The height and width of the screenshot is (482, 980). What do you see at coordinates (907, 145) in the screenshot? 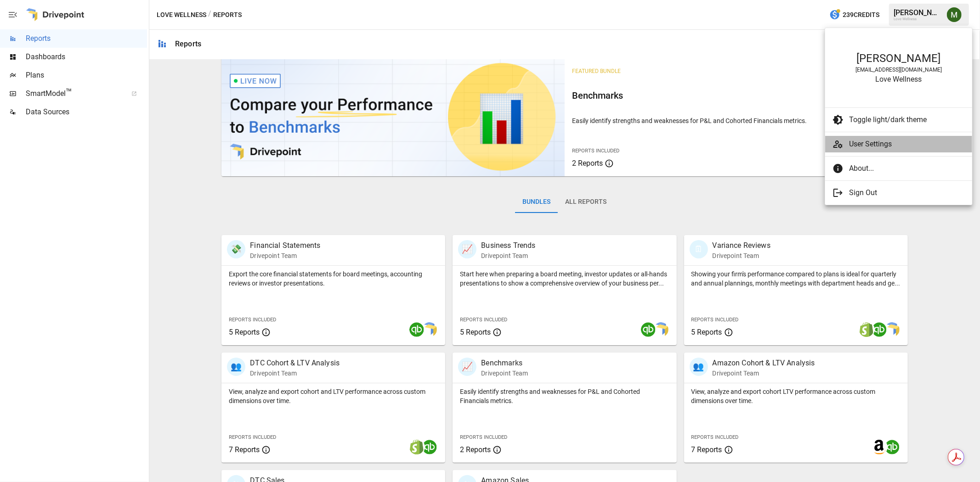
I see `span: User Settings` at bounding box center [907, 145].